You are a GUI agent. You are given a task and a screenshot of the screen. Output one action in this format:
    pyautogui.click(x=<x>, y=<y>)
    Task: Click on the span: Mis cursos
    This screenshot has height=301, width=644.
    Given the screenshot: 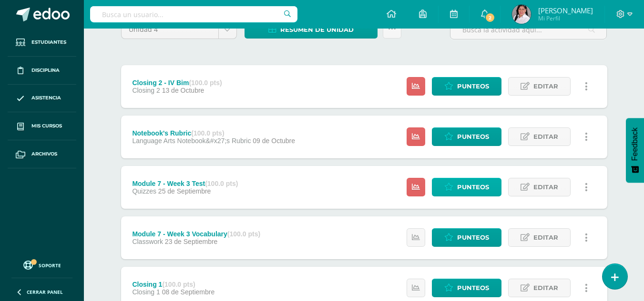 What is the action you would take?
    pyautogui.click(x=47, y=126)
    